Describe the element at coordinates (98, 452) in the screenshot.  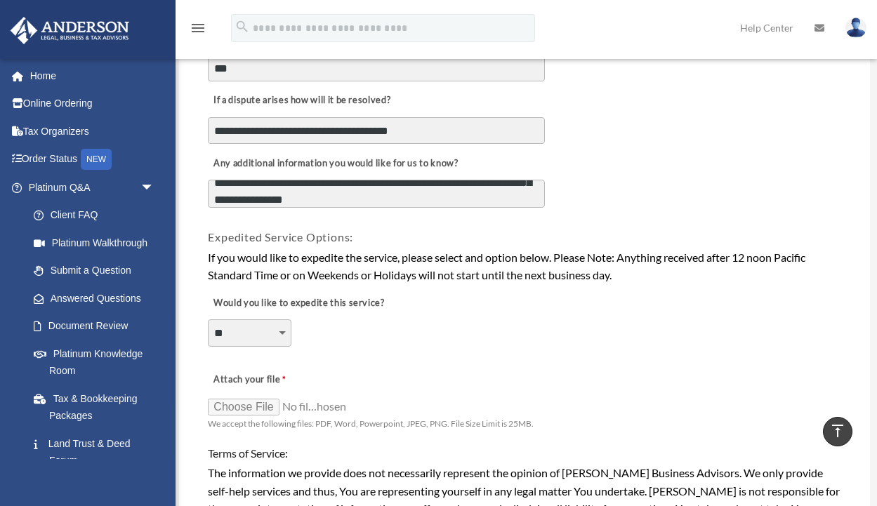
I see `a: Land Trust & Deed Forum` at that location.